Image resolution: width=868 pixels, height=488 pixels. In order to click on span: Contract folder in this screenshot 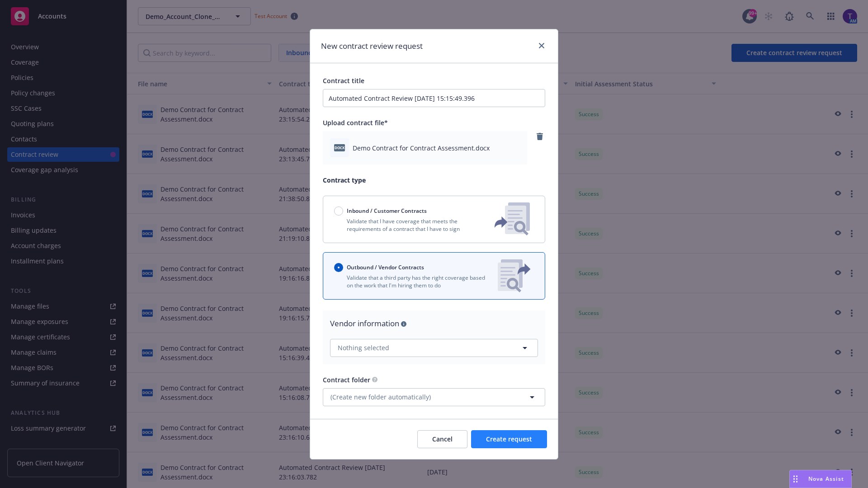, I will do `click(346, 380)`.